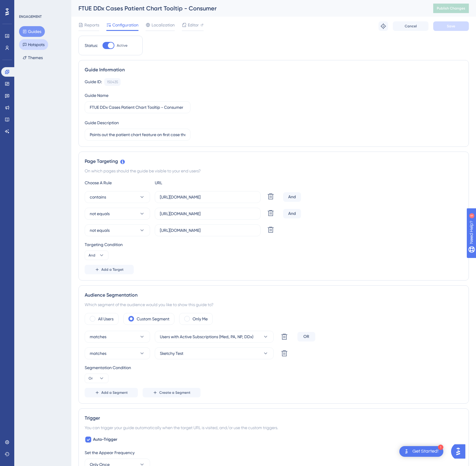  Describe the element at coordinates (117, 182) in the screenshot. I see `div: Choose A Rule` at that location.